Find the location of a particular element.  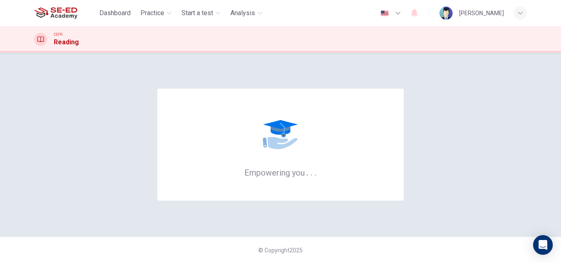

button: Start a test is located at coordinates (201, 13).